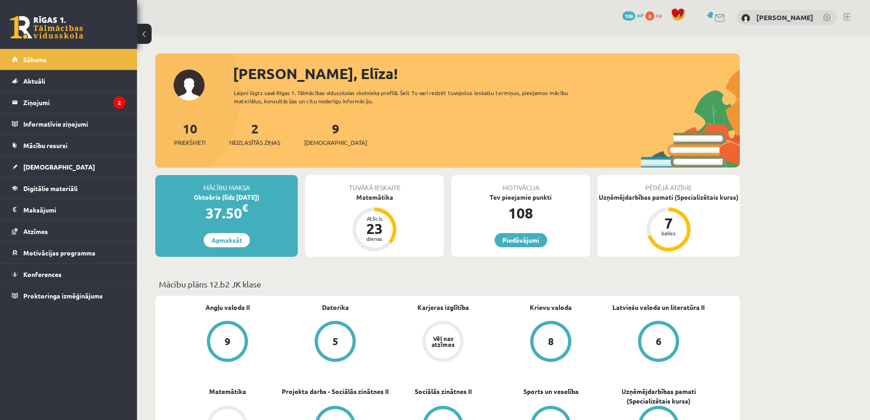 This screenshot has width=870, height=420. What do you see at coordinates (50, 188) in the screenshot?
I see `span: Digitālie materiāli` at bounding box center [50, 188].